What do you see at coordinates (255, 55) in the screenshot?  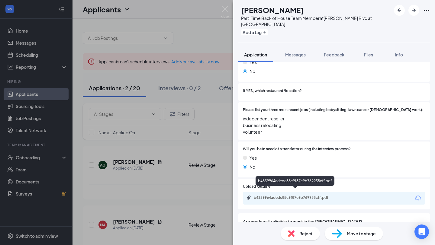 I see `span: Application` at bounding box center [255, 55].